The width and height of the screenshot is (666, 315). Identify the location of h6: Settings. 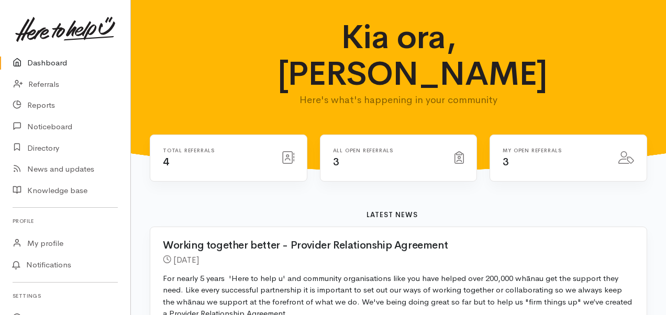
(65, 296).